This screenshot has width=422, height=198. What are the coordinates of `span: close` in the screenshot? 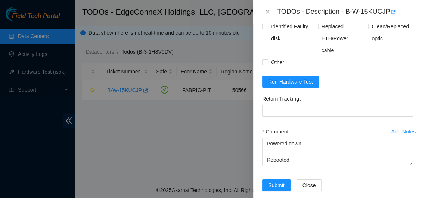 It's located at (267, 12).